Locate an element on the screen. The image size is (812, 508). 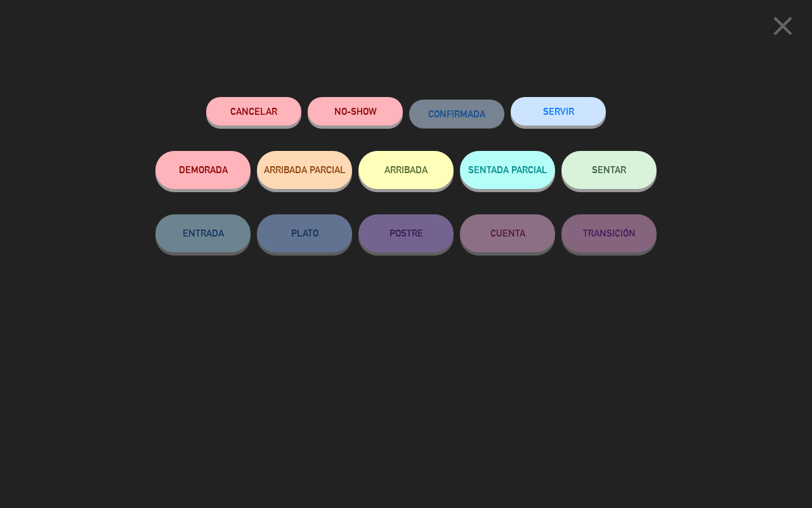
button: PLATO is located at coordinates (305, 234).